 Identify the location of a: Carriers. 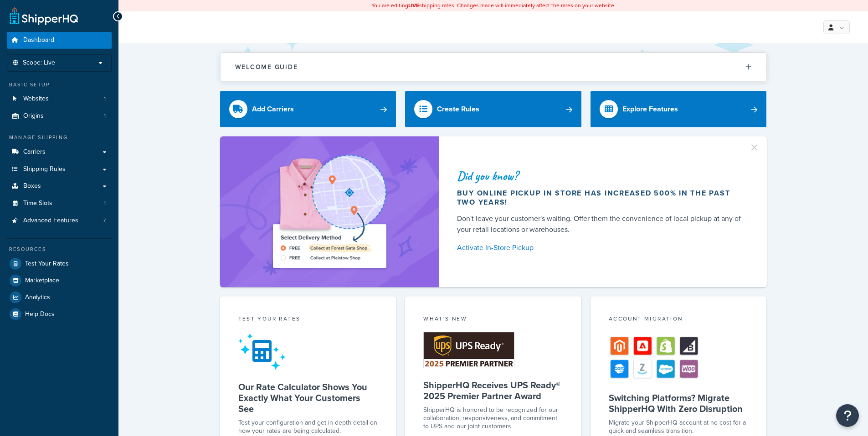
(60, 152).